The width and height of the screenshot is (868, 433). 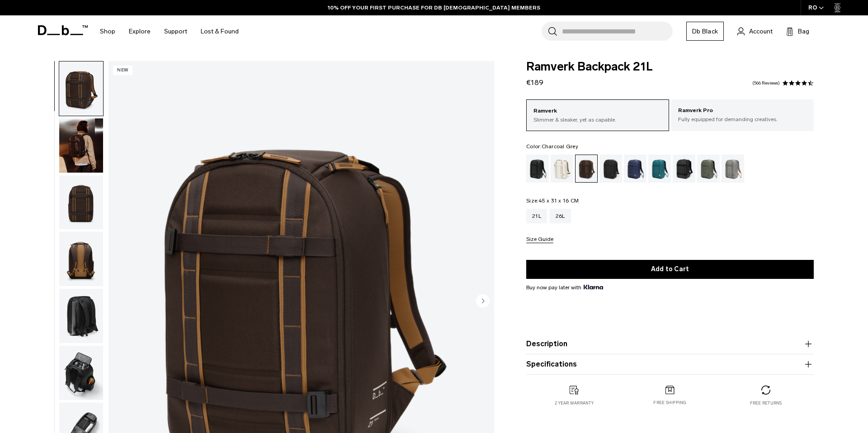 I want to click on a: Blue Hour, so click(x=635, y=168).